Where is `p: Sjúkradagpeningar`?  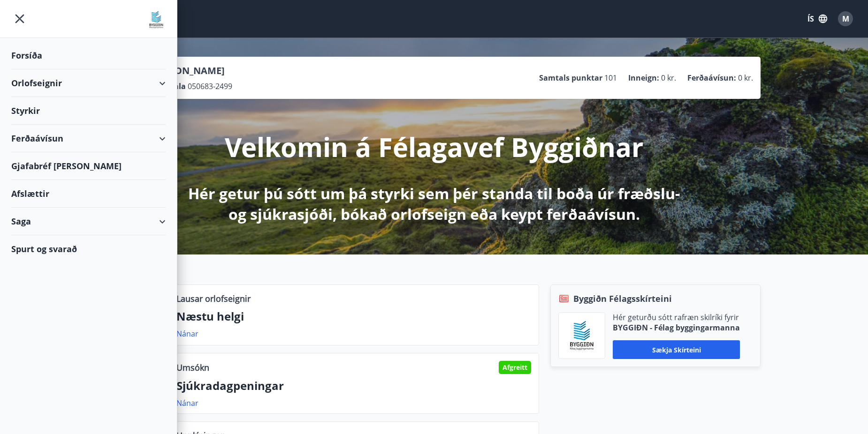
p: Sjúkradagpeningar is located at coordinates (353, 385).